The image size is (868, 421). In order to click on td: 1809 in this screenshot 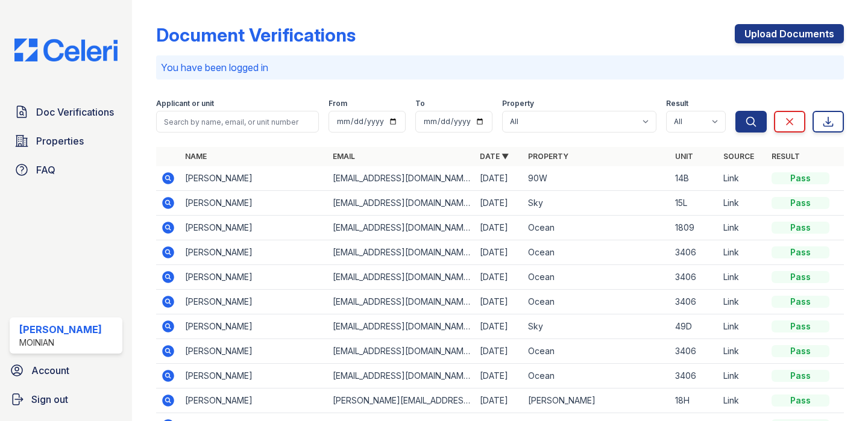, I will do `click(695, 228)`.